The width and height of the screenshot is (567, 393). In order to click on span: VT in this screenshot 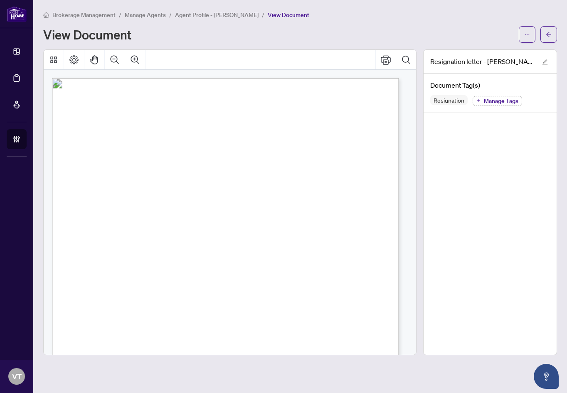, I will do `click(17, 377)`.